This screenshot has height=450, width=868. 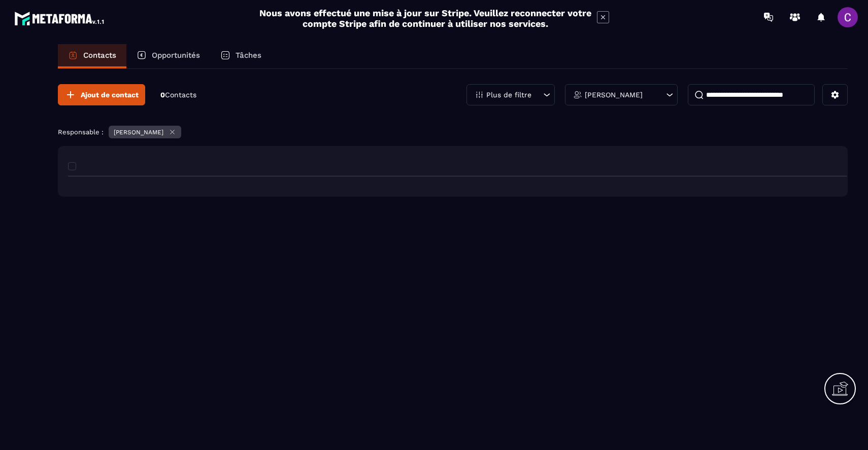 What do you see at coordinates (178, 95) in the screenshot?
I see `p: 0` at bounding box center [178, 95].